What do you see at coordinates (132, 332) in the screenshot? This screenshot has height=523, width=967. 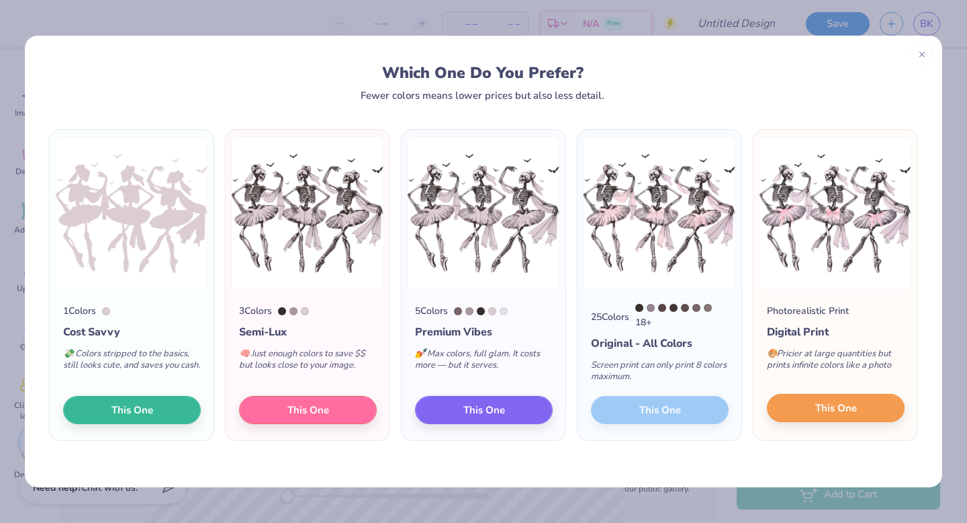 I see `div: Cost Savvy` at bounding box center [132, 332].